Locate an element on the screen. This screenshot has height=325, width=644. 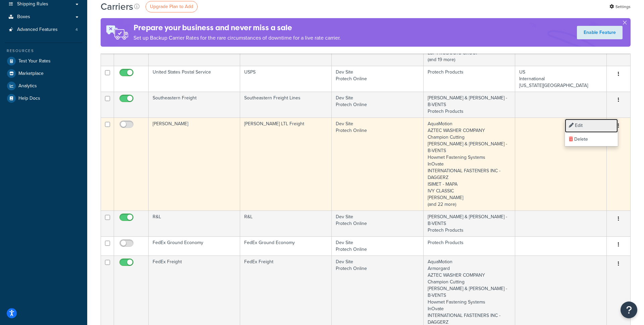
a: Settings is located at coordinates (620, 7).